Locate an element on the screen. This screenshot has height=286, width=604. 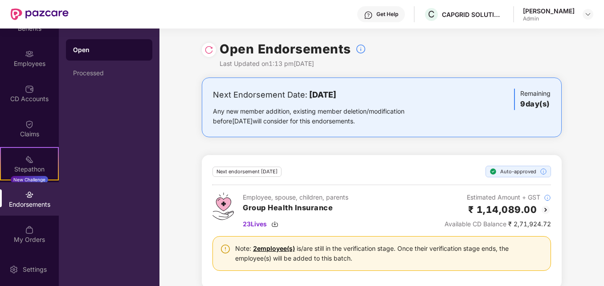
img: svg+xml;base64,PHN2ZyB4bWxucz0iaHR0cDovL3d3dy53My5vcmcvMjAwMC9zdmciIHdpZHRoPSIyMSIgaGVpZ2h0PSIyMC... is located at coordinates (29, 159).